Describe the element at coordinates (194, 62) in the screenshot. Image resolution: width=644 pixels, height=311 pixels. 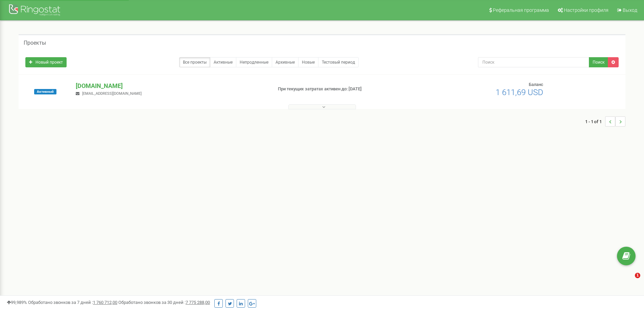
I see `a: Все проекты` at that location.